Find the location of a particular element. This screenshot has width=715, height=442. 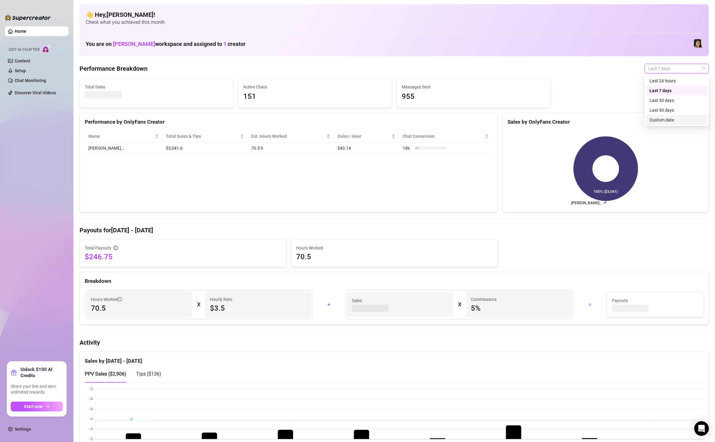

h4: Performance Breakdown is located at coordinates (113, 69).